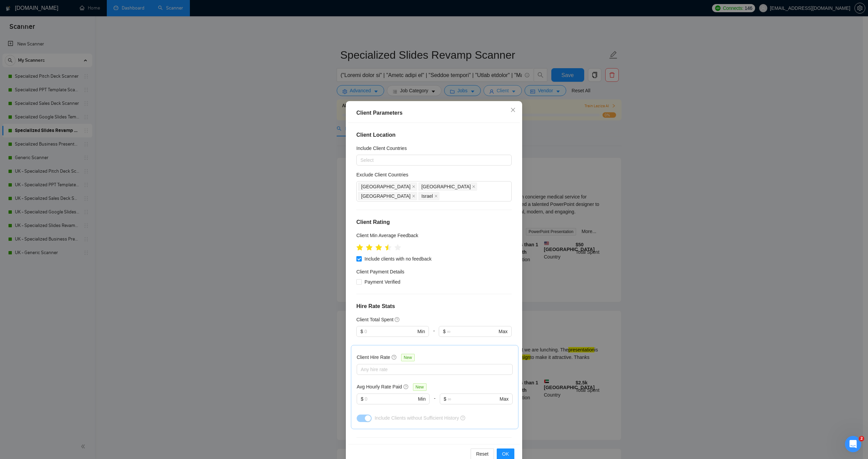 The width and height of the screenshot is (868, 459). What do you see at coordinates (505, 454) in the screenshot?
I see `span: OK` at bounding box center [505, 454].